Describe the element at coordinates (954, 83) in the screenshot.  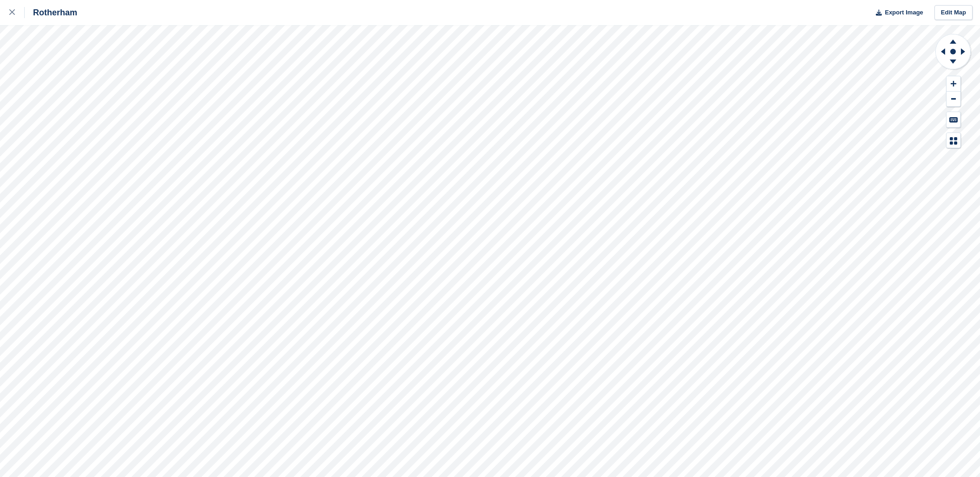
I see `button: Zoom In` at that location.